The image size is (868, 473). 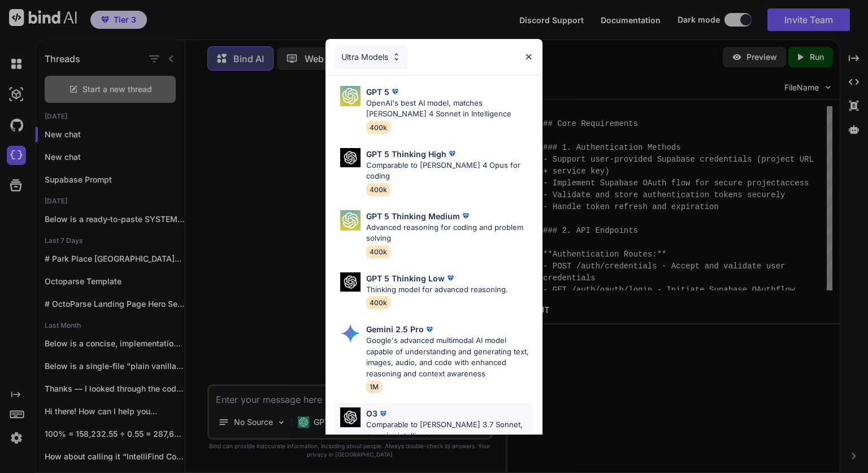 What do you see at coordinates (450, 357) in the screenshot?
I see `p: Google's advanced multimodal AI model capable of understanding and generating text, images, audio...` at bounding box center [450, 357].